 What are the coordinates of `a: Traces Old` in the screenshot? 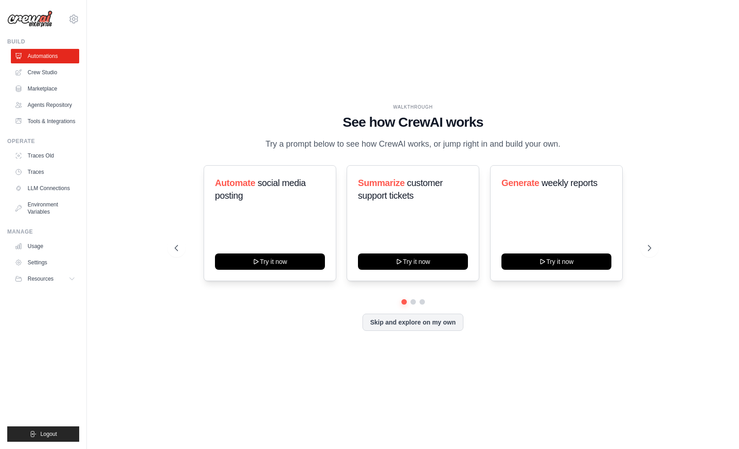 It's located at (45, 156).